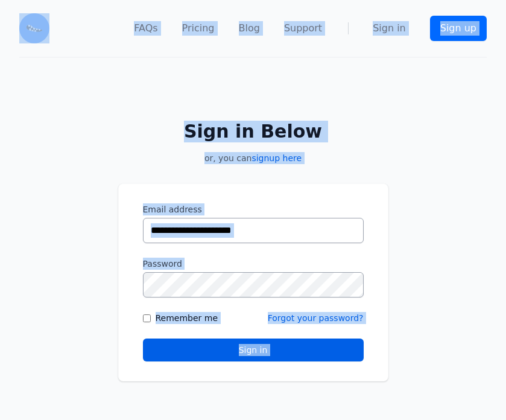 This screenshot has height=420, width=506. Describe the element at coordinates (253, 209) in the screenshot. I see `label: Email address` at that location.